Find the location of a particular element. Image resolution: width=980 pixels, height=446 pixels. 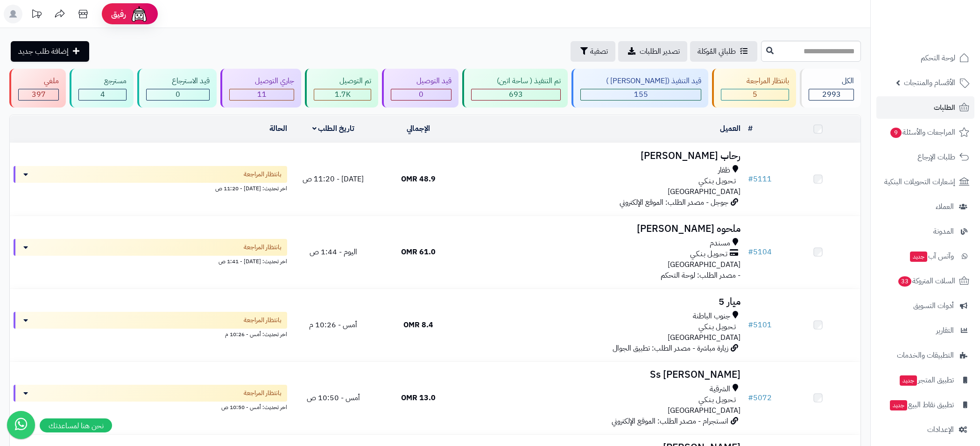

span: 397 is located at coordinates (39, 95).